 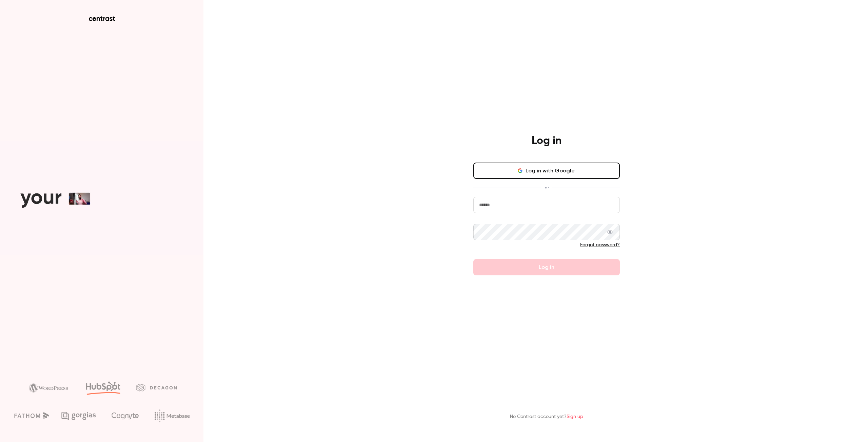 What do you see at coordinates (547, 171) in the screenshot?
I see `button: Log in with Google` at bounding box center [547, 171].